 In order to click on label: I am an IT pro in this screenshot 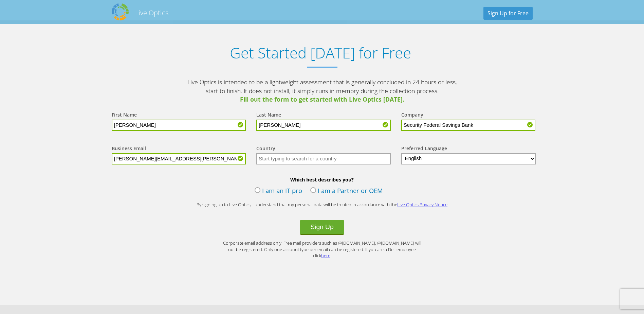, I will do `click(278, 191)`.